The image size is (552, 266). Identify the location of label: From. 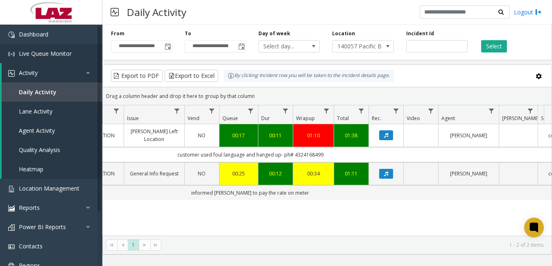
(118, 34).